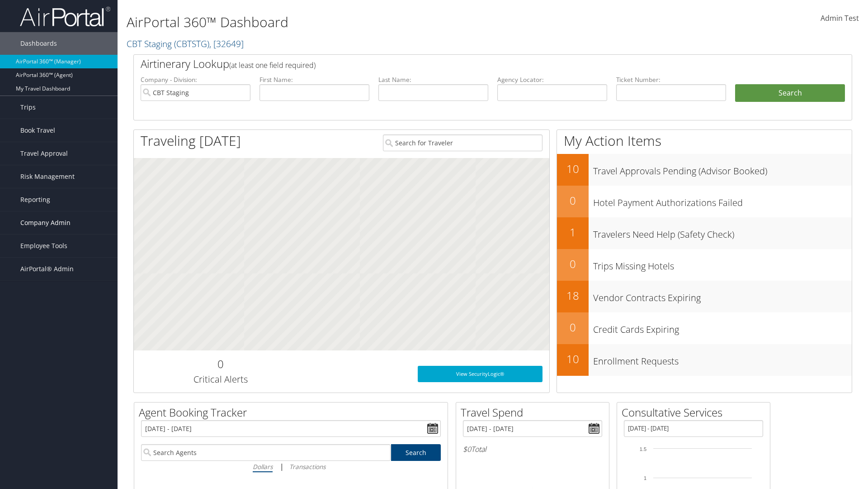  Describe the element at coordinates (65, 16) in the screenshot. I see `img: airportal-logo.png` at that location.